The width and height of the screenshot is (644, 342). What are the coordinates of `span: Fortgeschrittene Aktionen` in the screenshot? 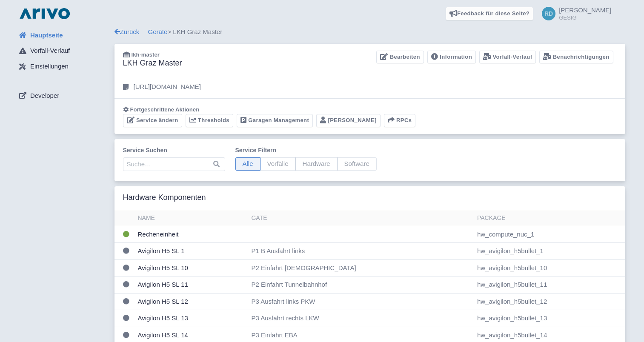 It's located at (165, 109).